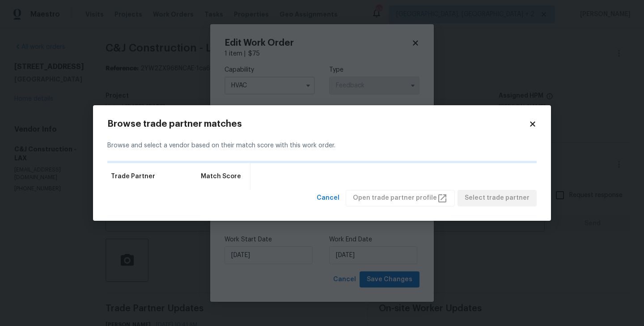  What do you see at coordinates (322, 146) in the screenshot?
I see `div: Browse and select a vendor based on their match score with this work order.` at bounding box center [322, 146].